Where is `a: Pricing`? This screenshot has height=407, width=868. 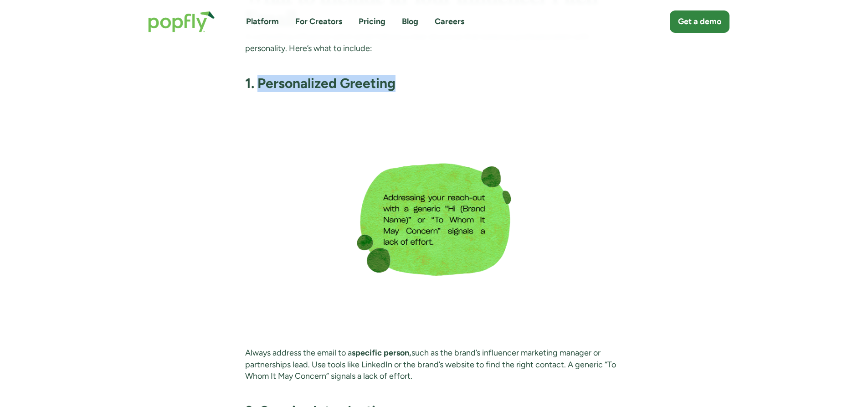 a: Pricing is located at coordinates (372, 21).